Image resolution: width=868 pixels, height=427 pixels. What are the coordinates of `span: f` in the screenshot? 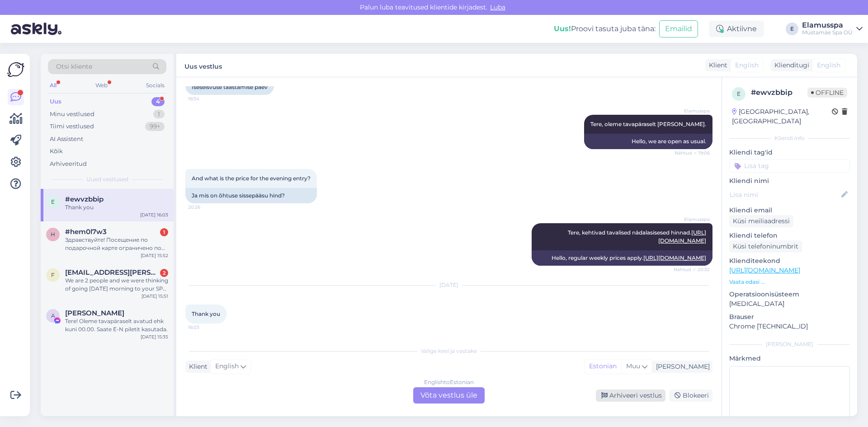 It's located at (53, 275).